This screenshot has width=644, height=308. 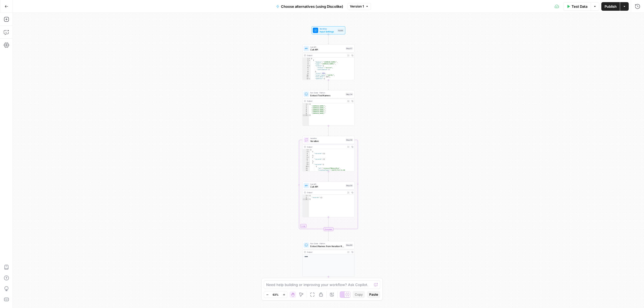 What do you see at coordinates (276, 294) in the screenshot?
I see `span: 63%` at bounding box center [276, 294].